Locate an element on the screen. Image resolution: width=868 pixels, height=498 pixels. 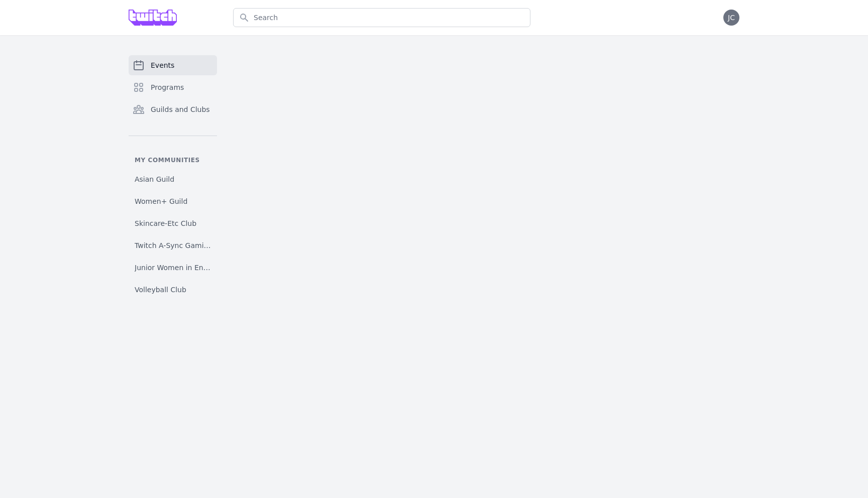
a: Skincare-Etc Club is located at coordinates (173, 224).